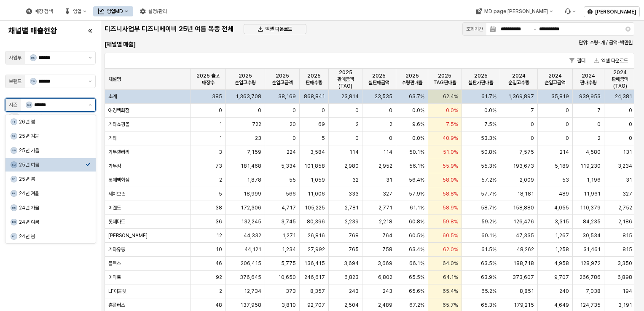 The width and height of the screenshot is (644, 311). I want to click on span: 114, so click(354, 152).